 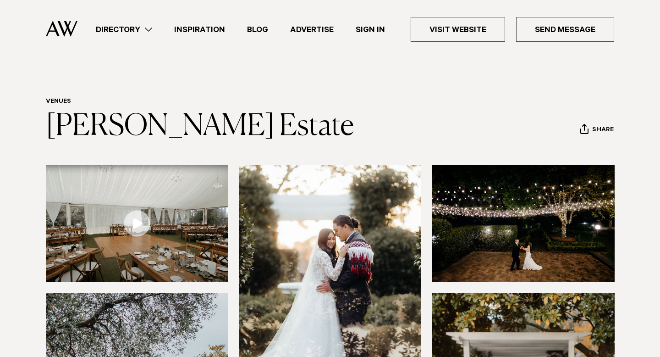 What do you see at coordinates (603, 130) in the screenshot?
I see `span: Share` at bounding box center [603, 130].